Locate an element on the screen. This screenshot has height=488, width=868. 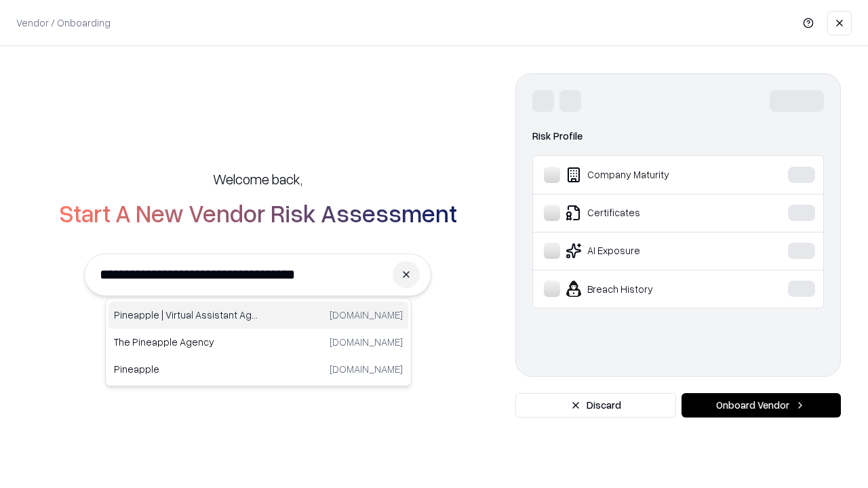
div: Risk Profile is located at coordinates (678, 137).